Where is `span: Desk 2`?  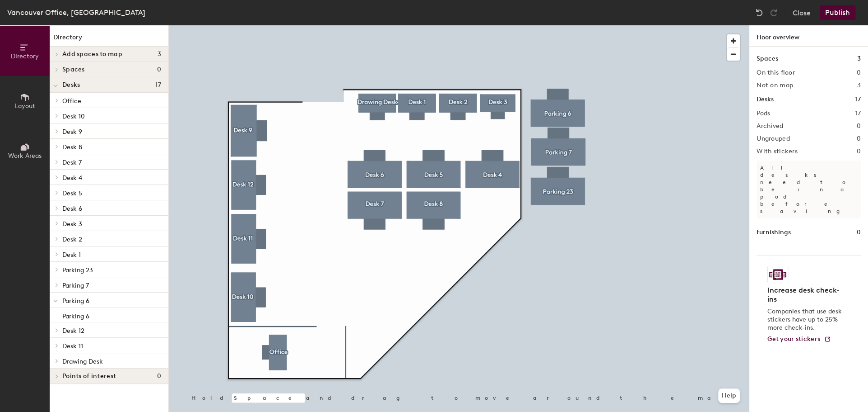 span: Desk 2 is located at coordinates (72, 239).